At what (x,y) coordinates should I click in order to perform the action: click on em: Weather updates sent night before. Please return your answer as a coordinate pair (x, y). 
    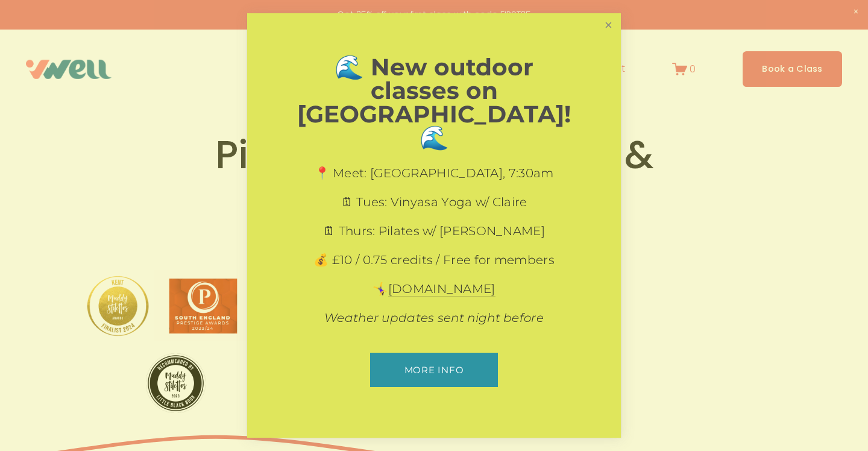
    Looking at the image, I should click on (434, 318).